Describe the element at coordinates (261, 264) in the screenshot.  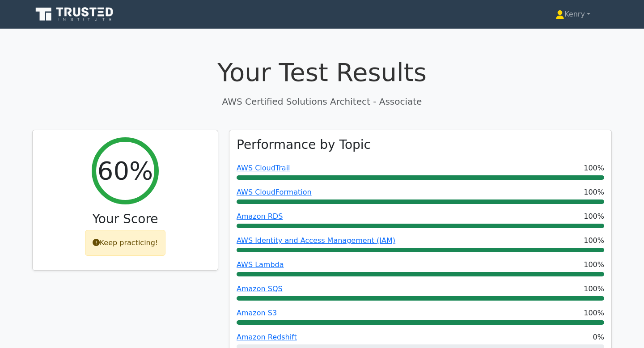
I see `a: AWS Lambda` at that location.